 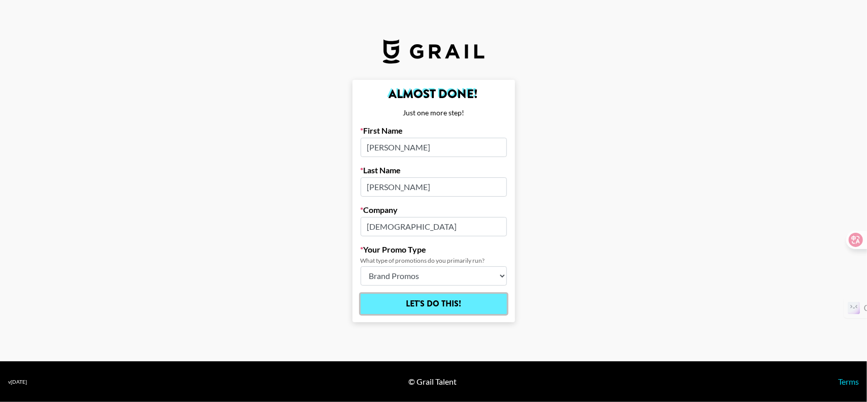 What do you see at coordinates (434, 51) in the screenshot?
I see `img: Grail Talent Logo` at bounding box center [434, 51].